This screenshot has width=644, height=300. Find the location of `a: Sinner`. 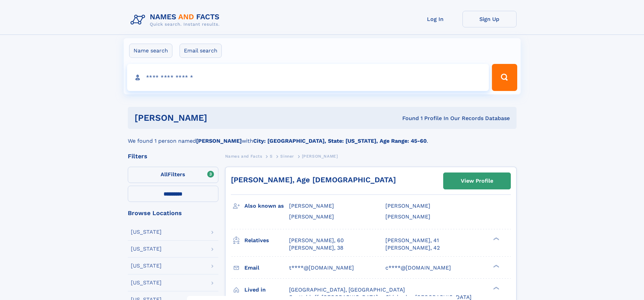

a: Sinner is located at coordinates (287, 155).